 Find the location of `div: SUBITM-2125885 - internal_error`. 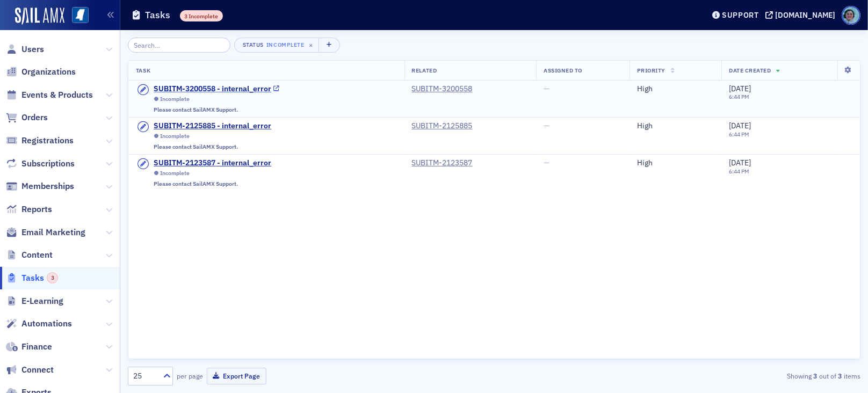

div: SUBITM-2125885 - internal_error is located at coordinates (212, 126).